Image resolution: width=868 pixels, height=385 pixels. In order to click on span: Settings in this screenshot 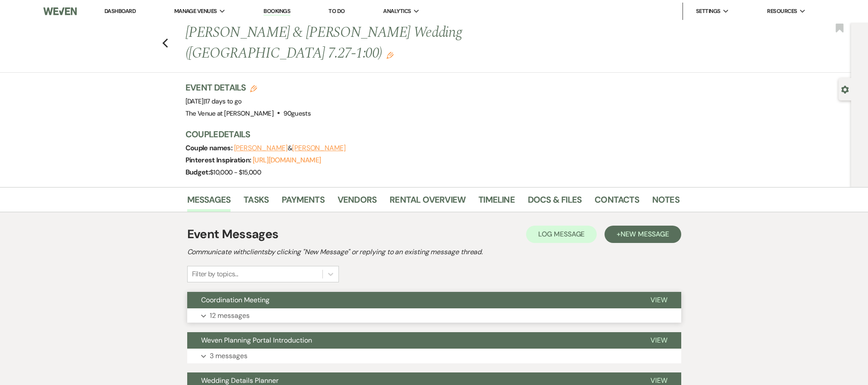, I will do `click(708, 11)`.